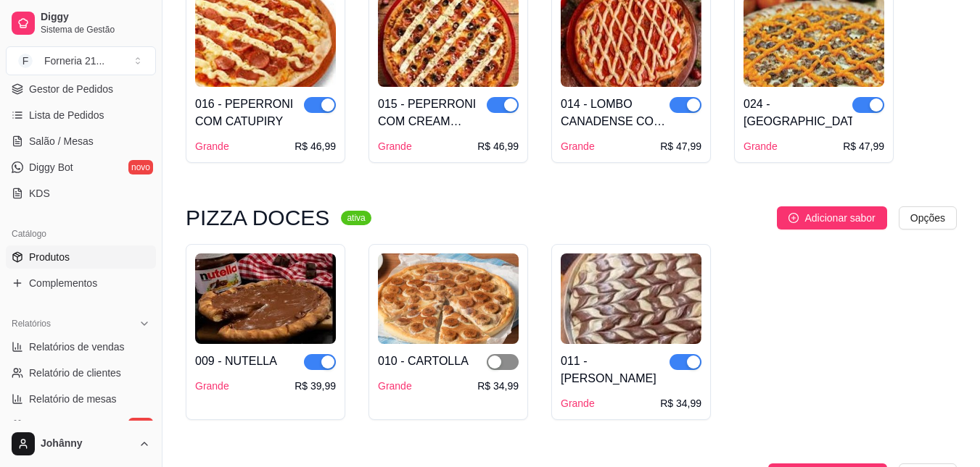 The width and height of the screenshot is (980, 467). What do you see at coordinates (51, 167) in the screenshot?
I see `span: Diggy Bot` at bounding box center [51, 167].